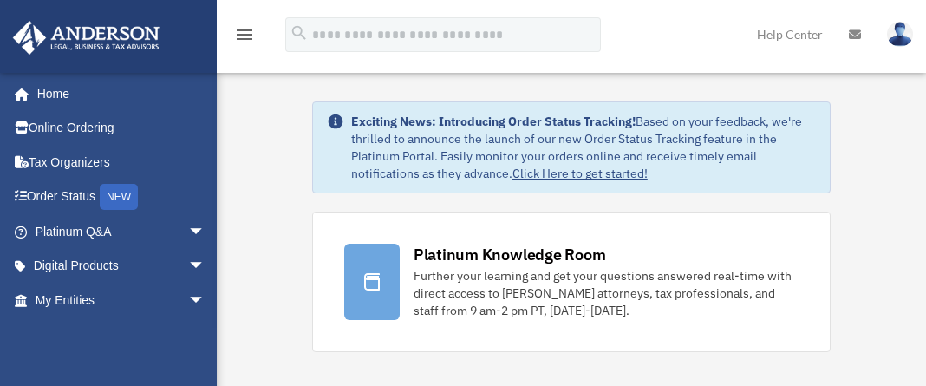  Describe the element at coordinates (583, 147) in the screenshot. I see `div: Based on your feedback, we're thrilled to announce the launch of our new Order Status Tracking fe...` at that location.